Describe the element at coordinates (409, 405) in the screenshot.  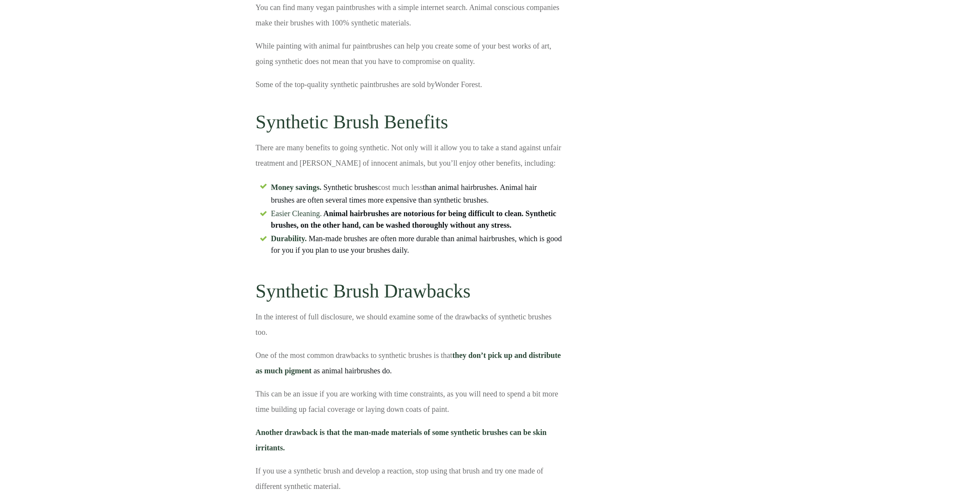
I see `p: This can be an issue if you are working with time constraints, as you will need to spend a bit mo...` at that location.